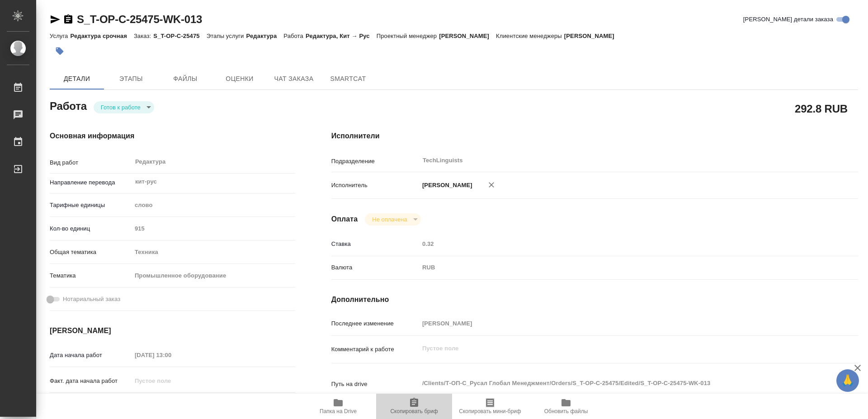 Image resolution: width=868 pixels, height=419 pixels. I want to click on p: Общая тематика, so click(91, 252).